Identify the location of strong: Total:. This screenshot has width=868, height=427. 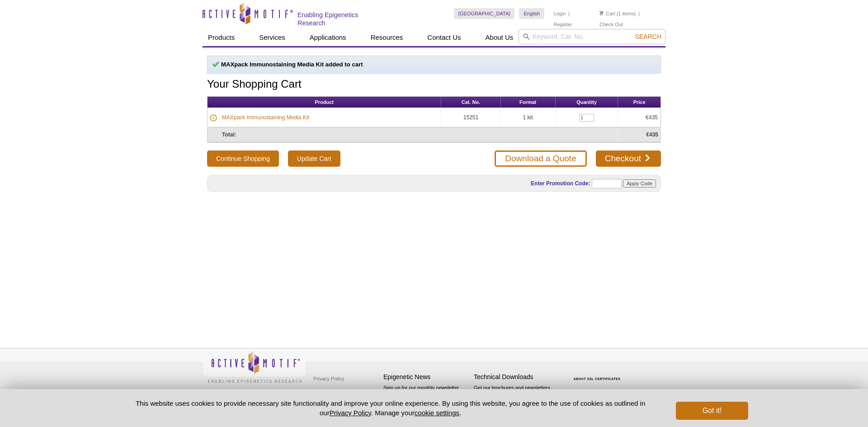
(229, 135).